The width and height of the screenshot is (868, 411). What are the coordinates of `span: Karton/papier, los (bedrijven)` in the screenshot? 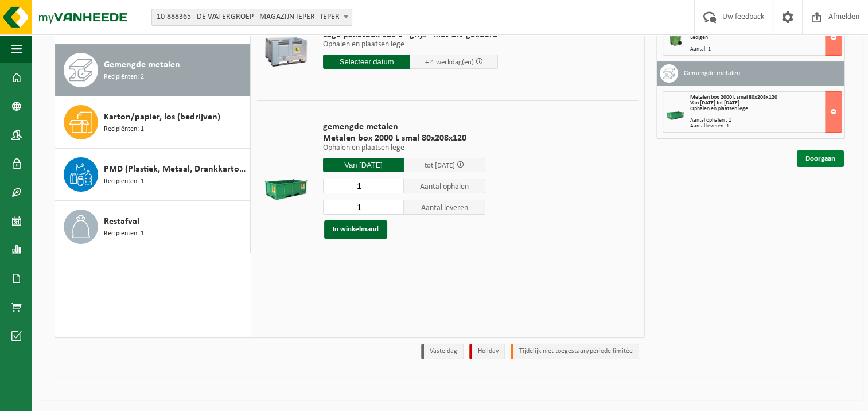 It's located at (162, 118).